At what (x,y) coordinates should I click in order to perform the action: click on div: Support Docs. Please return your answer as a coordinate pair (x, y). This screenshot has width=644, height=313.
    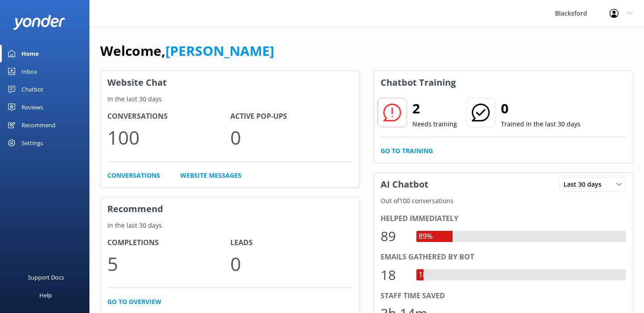
    Looking at the image, I should click on (46, 277).